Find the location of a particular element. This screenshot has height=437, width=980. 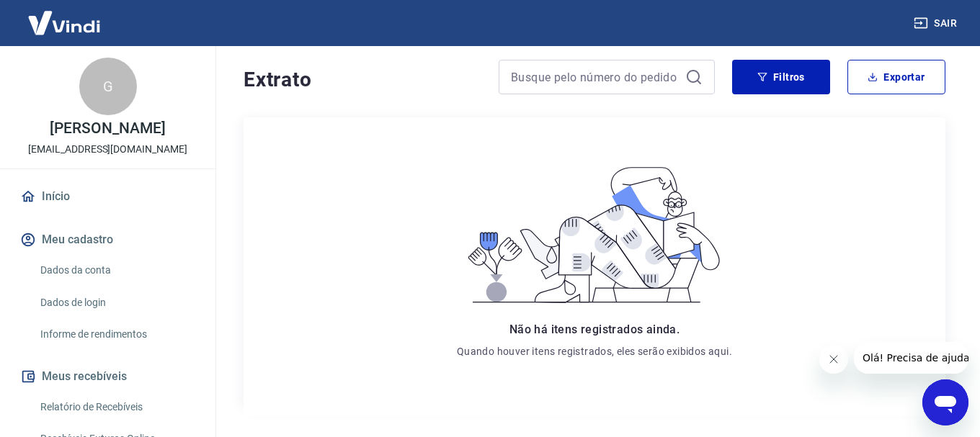

button: Filtros is located at coordinates (781, 77).